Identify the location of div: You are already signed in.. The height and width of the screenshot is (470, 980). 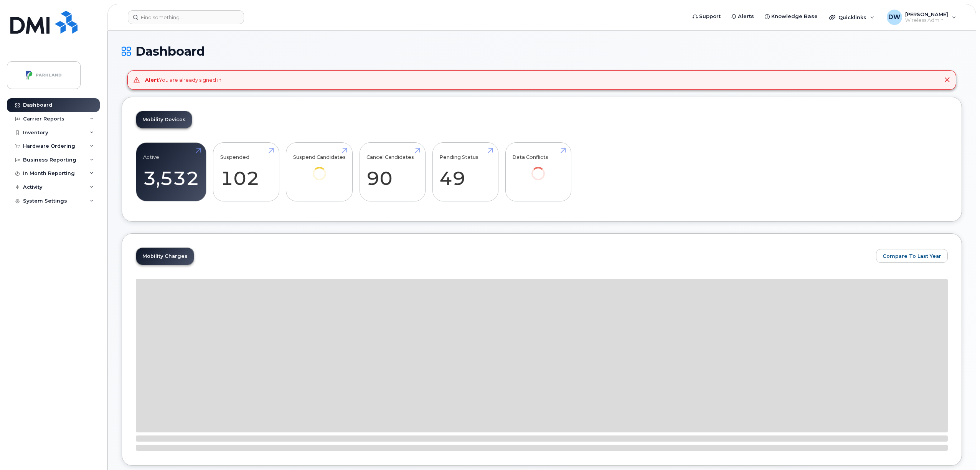
(183, 80).